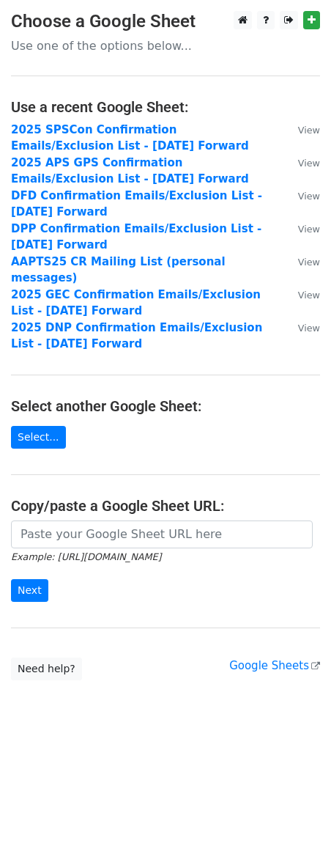  I want to click on h4: Select another Google Sheet:, so click(166, 407).